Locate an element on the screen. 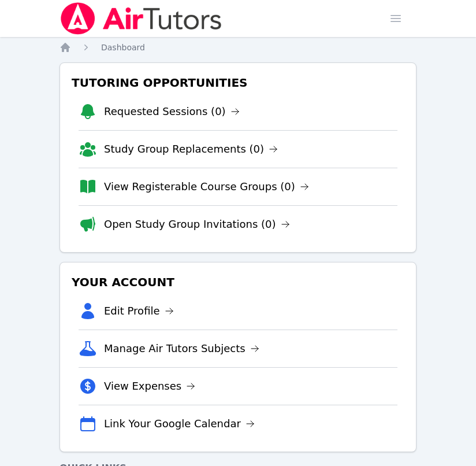 The image size is (476, 466). a: View Expenses is located at coordinates (150, 386).